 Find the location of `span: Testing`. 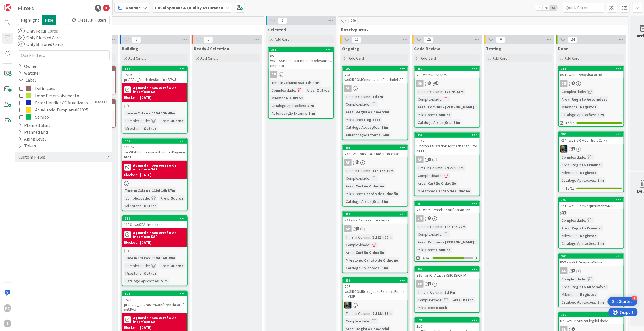

span: Testing is located at coordinates (494, 49).